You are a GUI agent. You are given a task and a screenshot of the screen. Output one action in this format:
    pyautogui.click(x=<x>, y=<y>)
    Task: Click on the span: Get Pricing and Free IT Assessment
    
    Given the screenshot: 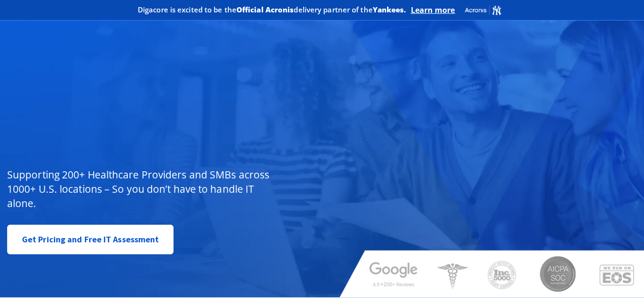 What is the action you would take?
    pyautogui.click(x=90, y=239)
    